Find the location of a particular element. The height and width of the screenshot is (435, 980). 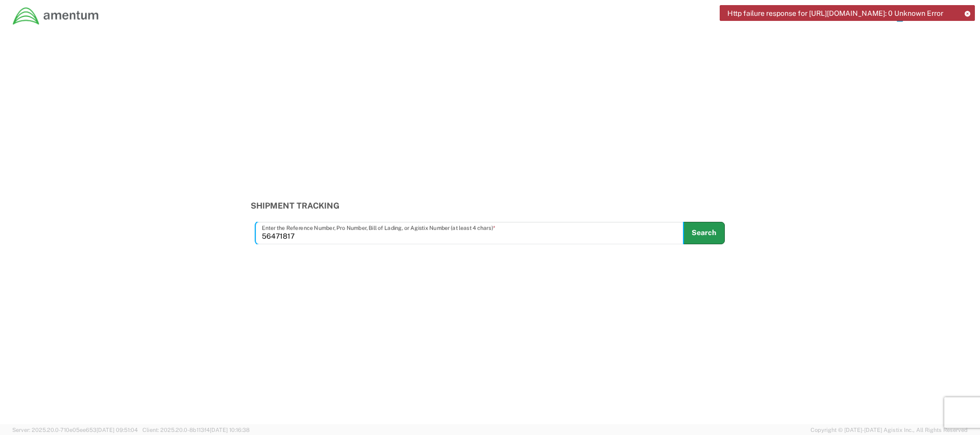

img: dyncorp is located at coordinates (56, 16).